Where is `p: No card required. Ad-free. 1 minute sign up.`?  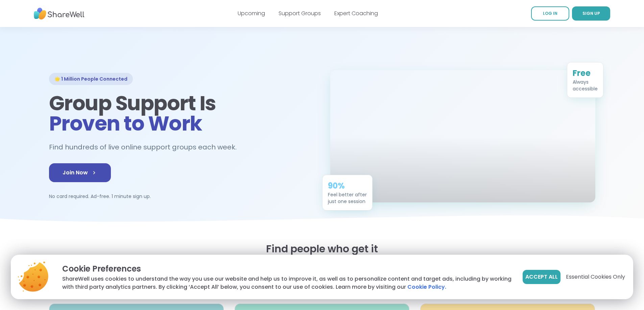 p: No card required. Ad-free. 1 minute sign up. is located at coordinates (182, 197).